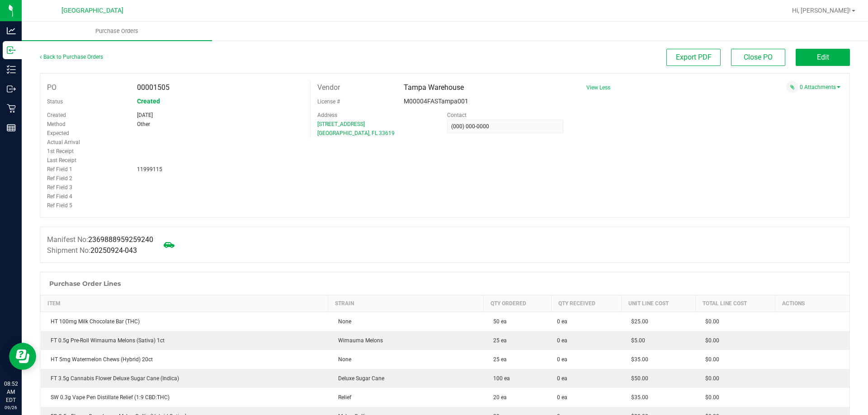  I want to click on div: HT 100mg Milk Chocolate Bar (THC), so click(184, 322).